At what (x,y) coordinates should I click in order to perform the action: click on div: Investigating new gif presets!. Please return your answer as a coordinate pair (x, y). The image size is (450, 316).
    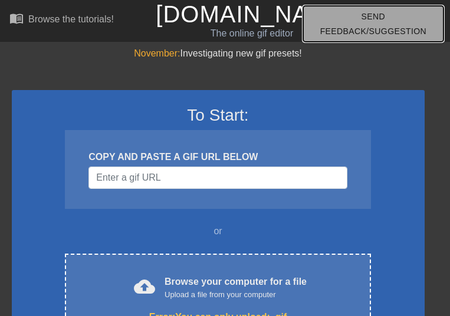
    Looking at the image, I should click on (218, 54).